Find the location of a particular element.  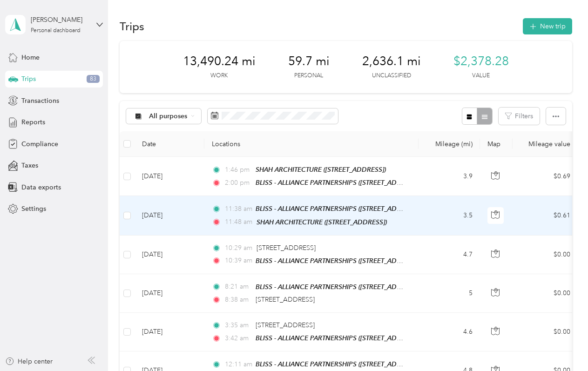

td: 3.5 is located at coordinates (450, 215).